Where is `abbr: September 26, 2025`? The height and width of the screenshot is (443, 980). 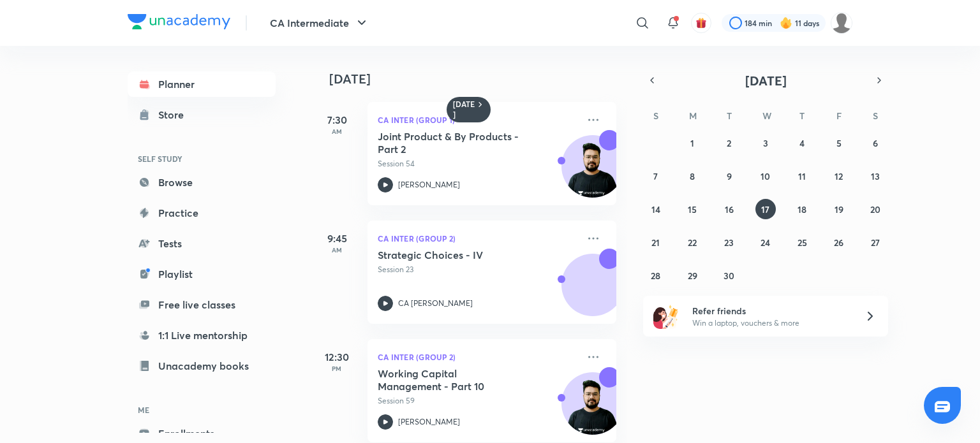 abbr: September 26, 2025 is located at coordinates (838, 242).